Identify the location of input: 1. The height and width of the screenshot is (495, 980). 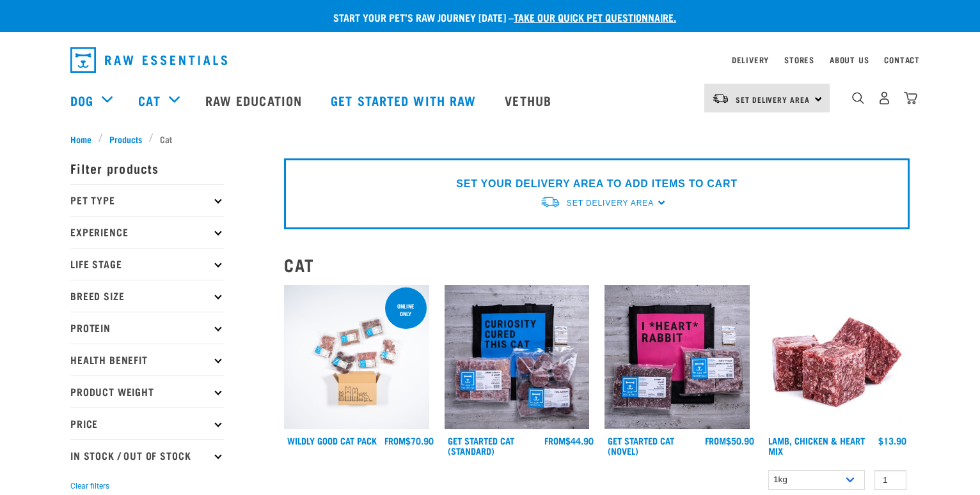
(890, 480).